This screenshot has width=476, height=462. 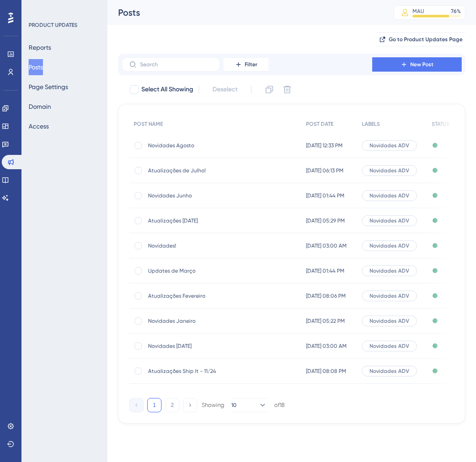 I want to click on span: New Post, so click(x=422, y=64).